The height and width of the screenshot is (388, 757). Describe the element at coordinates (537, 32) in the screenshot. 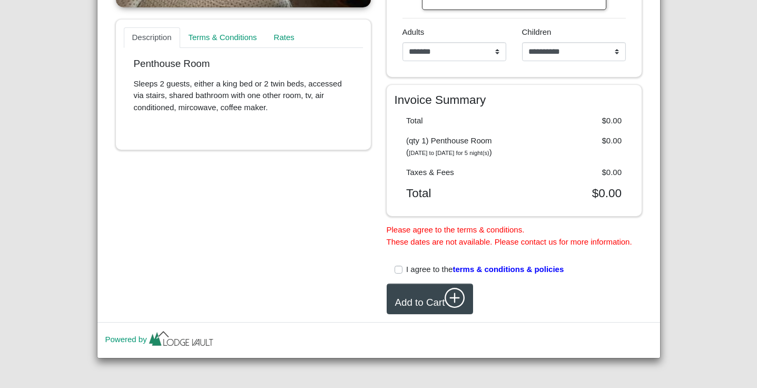

I see `span: Children` at that location.